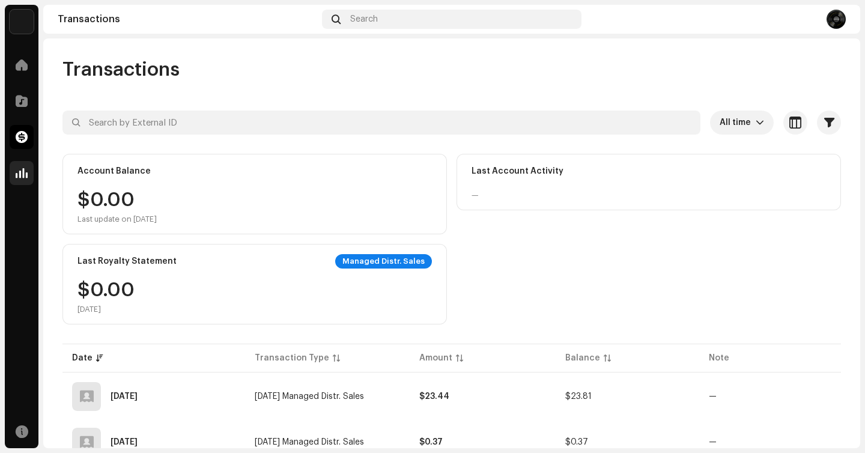 The height and width of the screenshot is (453, 865). I want to click on img: 34f81ff7-2202-4073-8c5d-62963ce809f3, so click(22, 22).